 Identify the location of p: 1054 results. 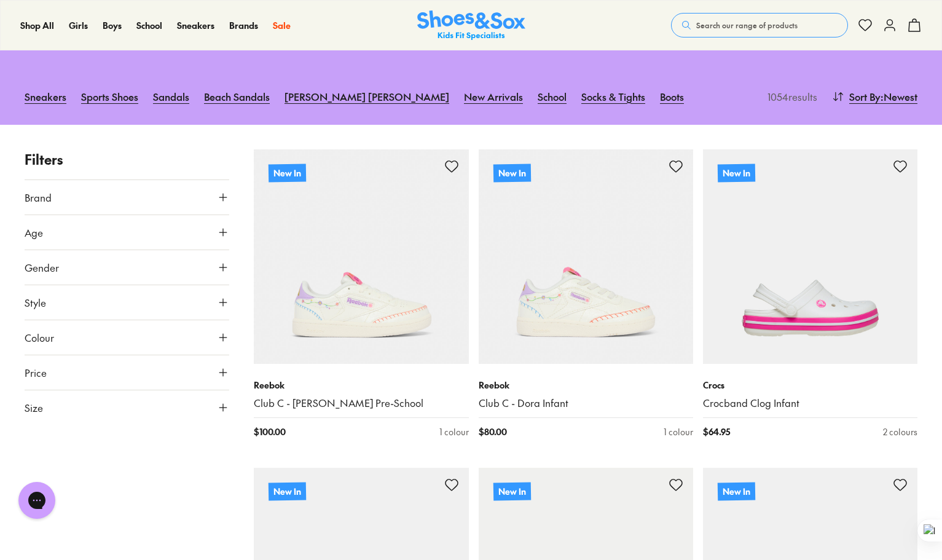
(790, 97).